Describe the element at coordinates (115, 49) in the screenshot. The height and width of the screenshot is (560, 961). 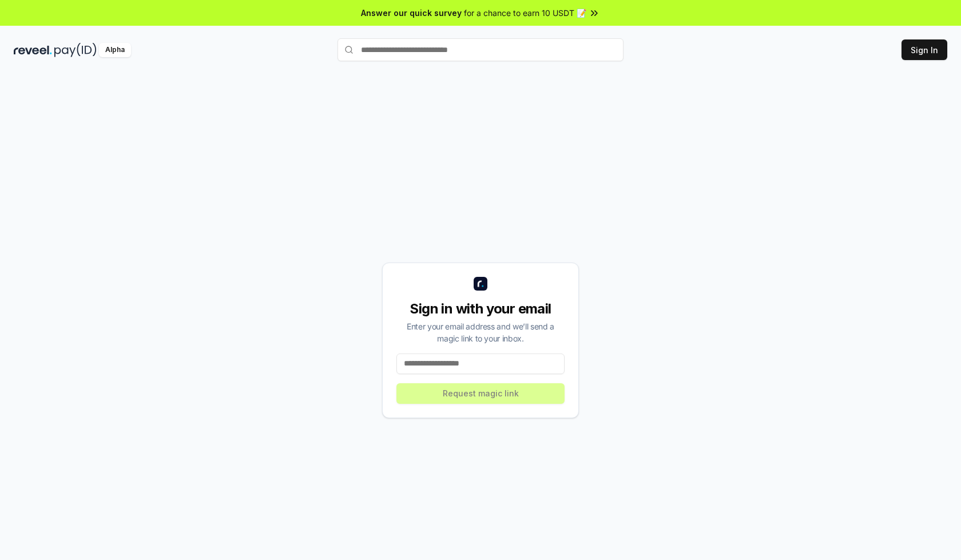
I see `div: Alpha` at that location.